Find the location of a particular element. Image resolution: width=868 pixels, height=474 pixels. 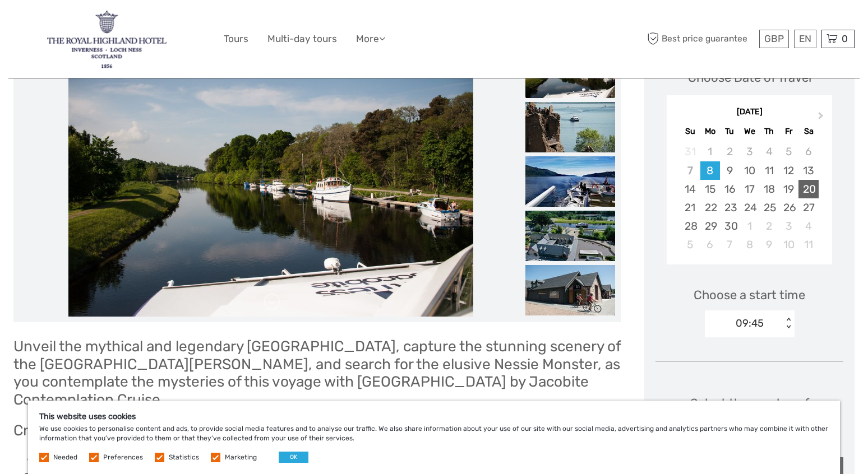

a: Multi-day tours is located at coordinates (302, 39).